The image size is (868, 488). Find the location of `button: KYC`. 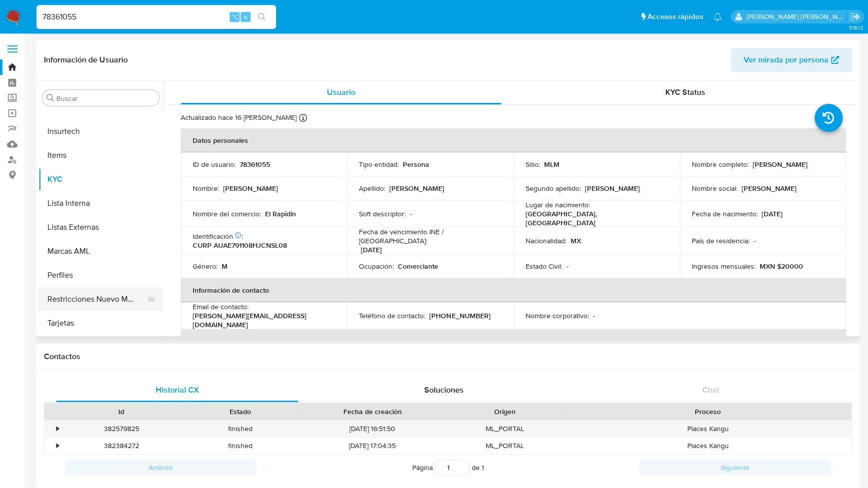

button: KYC is located at coordinates (101, 180).